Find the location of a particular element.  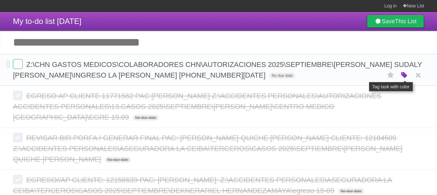

label: Star task is located at coordinates (391, 75).